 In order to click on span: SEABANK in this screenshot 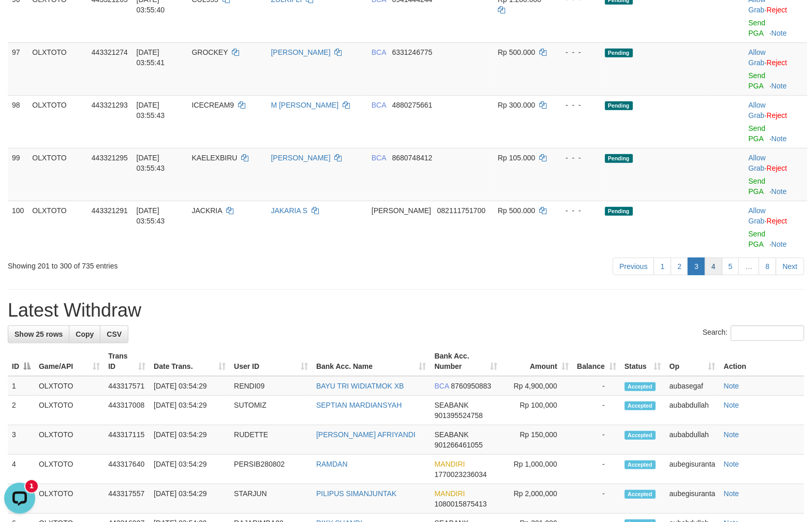, I will do `click(452, 434)`.